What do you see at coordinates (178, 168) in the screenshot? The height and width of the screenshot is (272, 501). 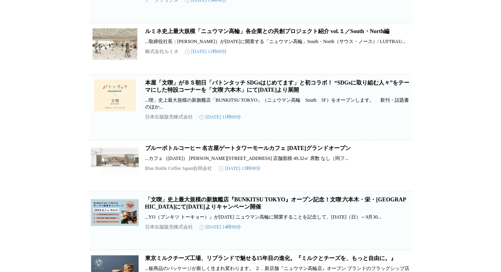 I see `p: Blue Bottle Coffee Japan合同会社` at bounding box center [178, 168].